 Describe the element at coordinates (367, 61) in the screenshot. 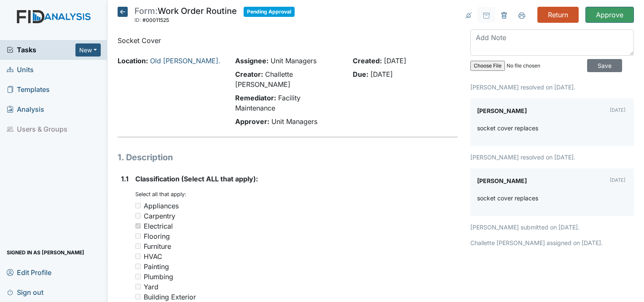

I see `strong: Created:` at that location.